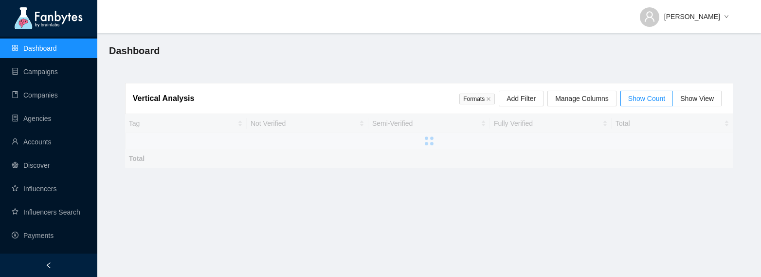 The height and width of the screenshot is (277, 761). I want to click on span: close, so click(489, 99).